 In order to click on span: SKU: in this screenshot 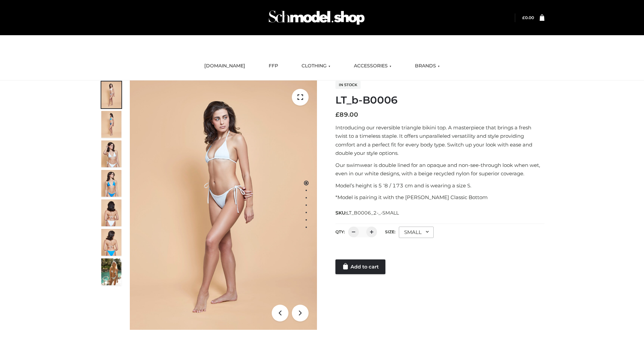, I will do `click(367, 213)`.